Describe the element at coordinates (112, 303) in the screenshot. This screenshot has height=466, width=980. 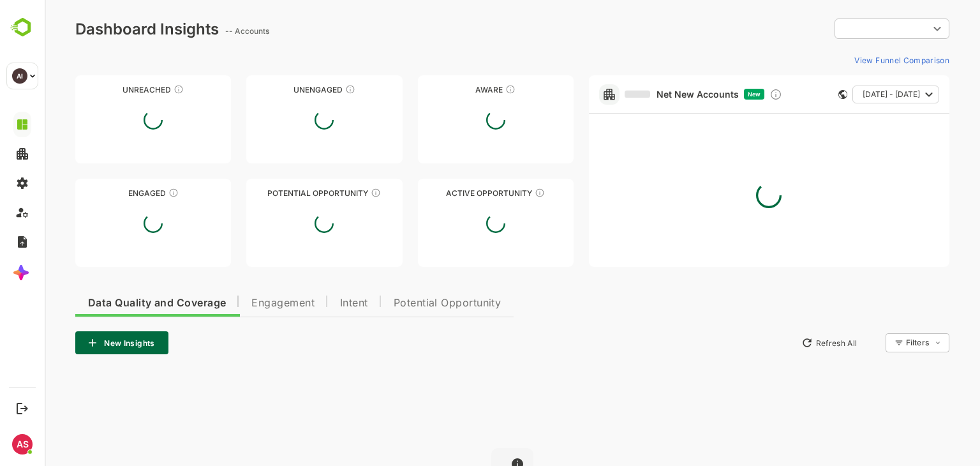
I see `span: Data Quality and Coverage` at that location.